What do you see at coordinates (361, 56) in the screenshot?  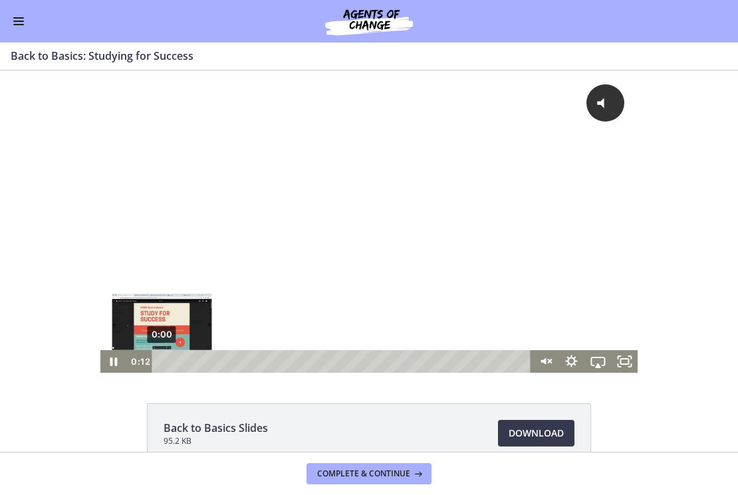 I see `h3: Back to Basics: Studying for Success` at bounding box center [361, 56].